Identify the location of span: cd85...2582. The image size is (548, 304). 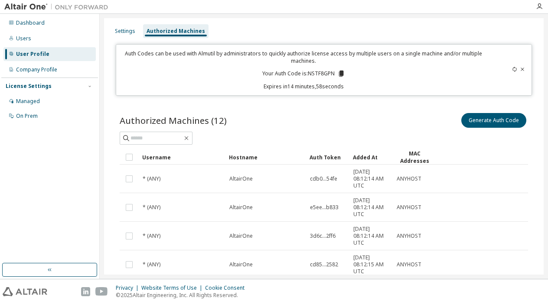
(324, 265).